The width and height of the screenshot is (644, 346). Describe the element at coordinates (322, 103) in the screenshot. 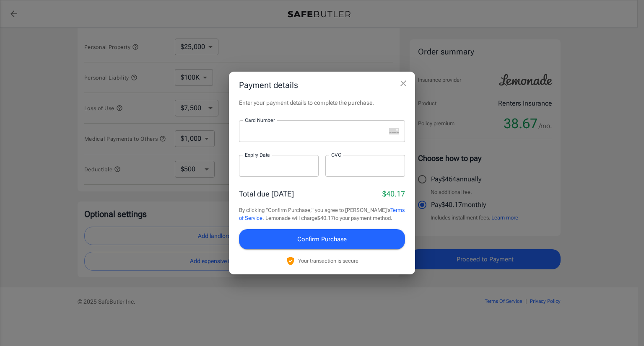

I see `p: Enter your payment details to complete the purchase.` at that location.